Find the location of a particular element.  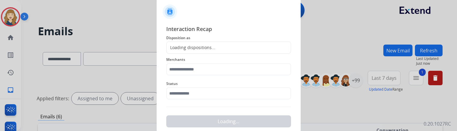

span: Interaction Recap is located at coordinates (229, 29).